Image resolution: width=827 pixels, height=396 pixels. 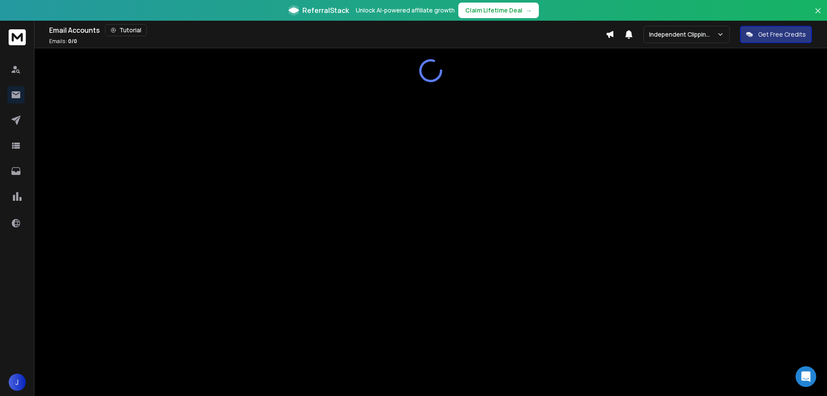 I want to click on button: J, so click(x=17, y=382).